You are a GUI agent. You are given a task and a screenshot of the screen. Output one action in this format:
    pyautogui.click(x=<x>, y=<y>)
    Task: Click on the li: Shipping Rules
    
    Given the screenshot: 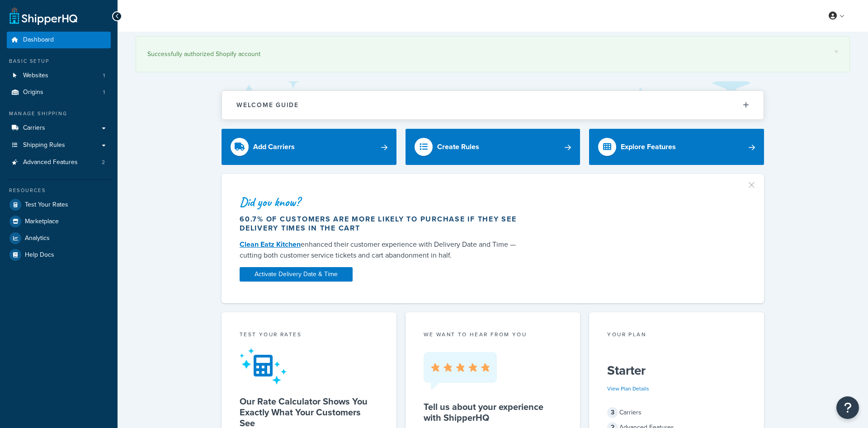 What is the action you would take?
    pyautogui.click(x=59, y=146)
    